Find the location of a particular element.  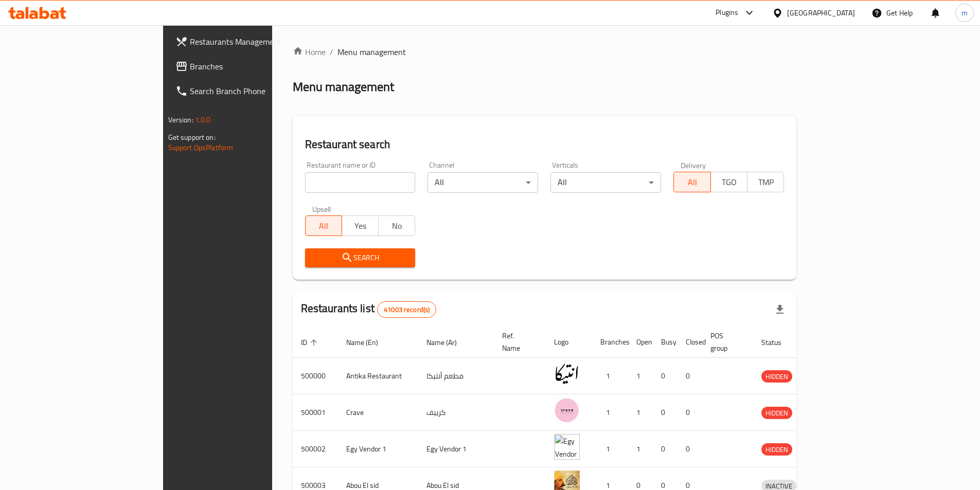

td: Crave is located at coordinates (378, 413).